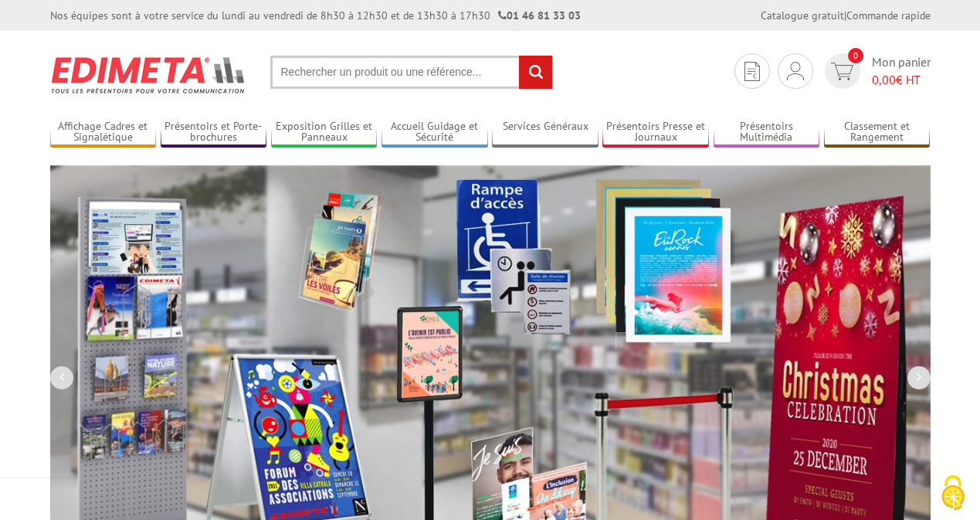 The image size is (980, 520). I want to click on a: Affichage Cadres et Signalétique, so click(104, 132).